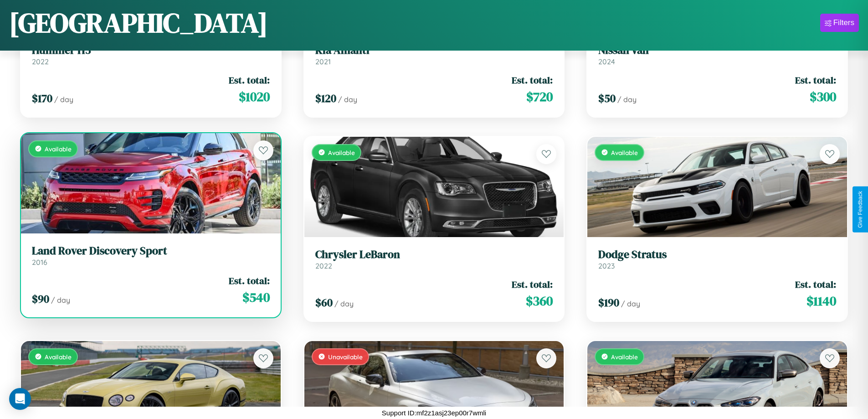 This screenshot has height=419, width=868. I want to click on span: $ 1020, so click(255, 96).